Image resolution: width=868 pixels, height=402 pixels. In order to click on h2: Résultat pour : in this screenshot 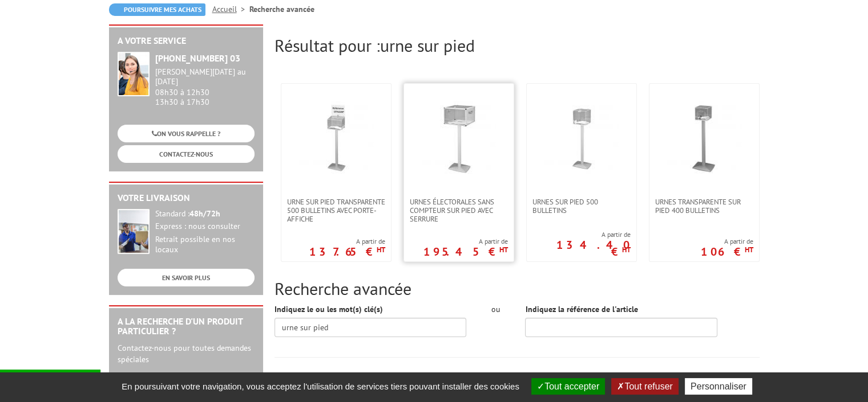, I will do `click(517, 45)`.